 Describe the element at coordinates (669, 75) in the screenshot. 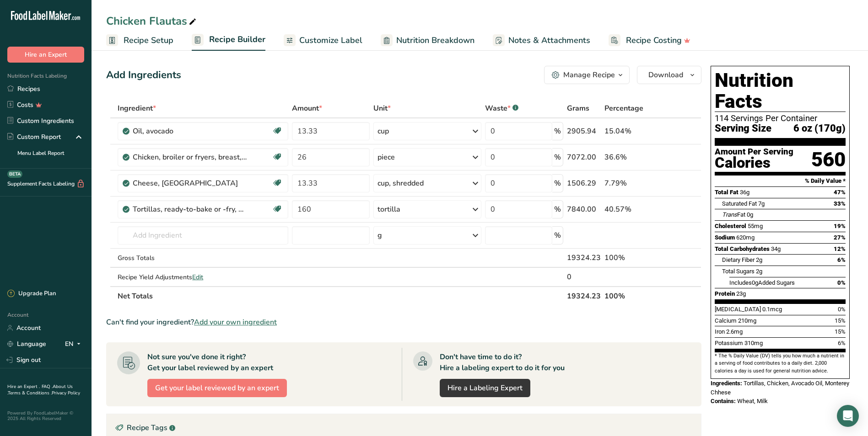

I see `button: Download` at that location.